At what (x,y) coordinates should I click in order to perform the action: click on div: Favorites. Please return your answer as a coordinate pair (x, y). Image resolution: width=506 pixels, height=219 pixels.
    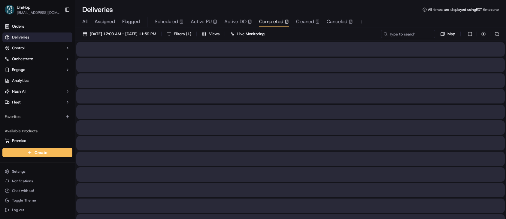
    Looking at the image, I should click on (37, 117).